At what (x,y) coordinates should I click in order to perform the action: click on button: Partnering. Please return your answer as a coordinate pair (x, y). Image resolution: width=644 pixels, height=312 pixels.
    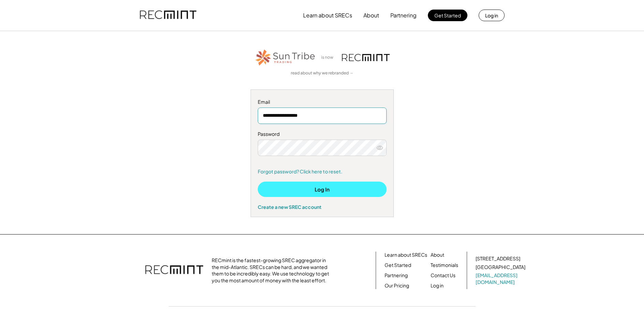
    Looking at the image, I should click on (403, 15).